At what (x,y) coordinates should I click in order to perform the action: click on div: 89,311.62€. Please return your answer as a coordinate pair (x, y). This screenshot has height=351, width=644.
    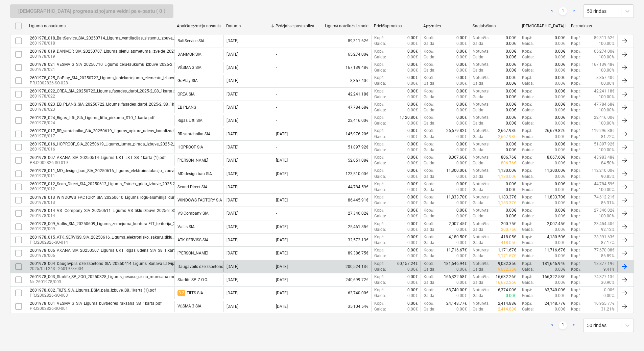
    Looking at the image, I should click on (346, 41).